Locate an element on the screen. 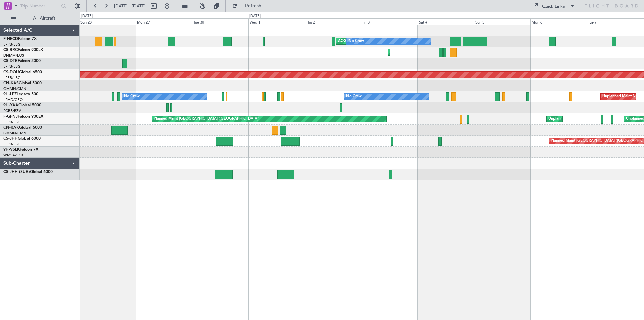 This screenshot has height=320, width=644. a: 9H-LPZLegacy 500 is located at coordinates (21, 94).